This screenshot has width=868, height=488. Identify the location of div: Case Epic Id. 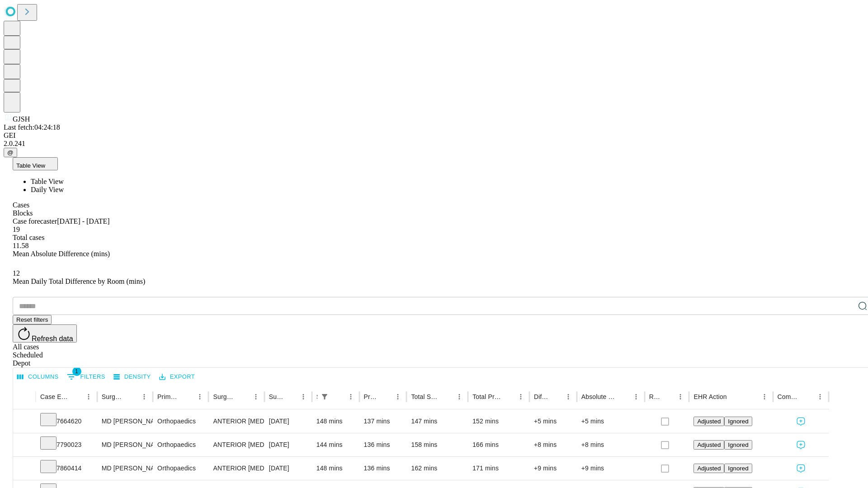
(54, 397).